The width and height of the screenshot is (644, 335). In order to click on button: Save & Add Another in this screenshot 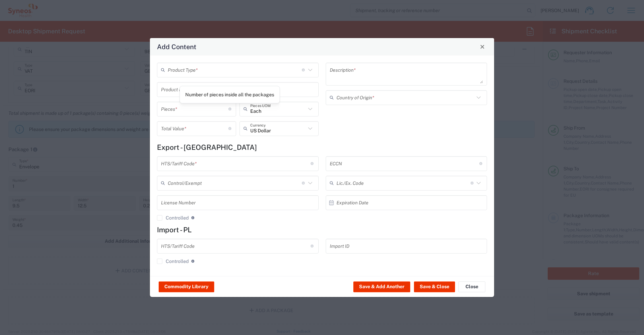, I will do `click(382, 287)`.